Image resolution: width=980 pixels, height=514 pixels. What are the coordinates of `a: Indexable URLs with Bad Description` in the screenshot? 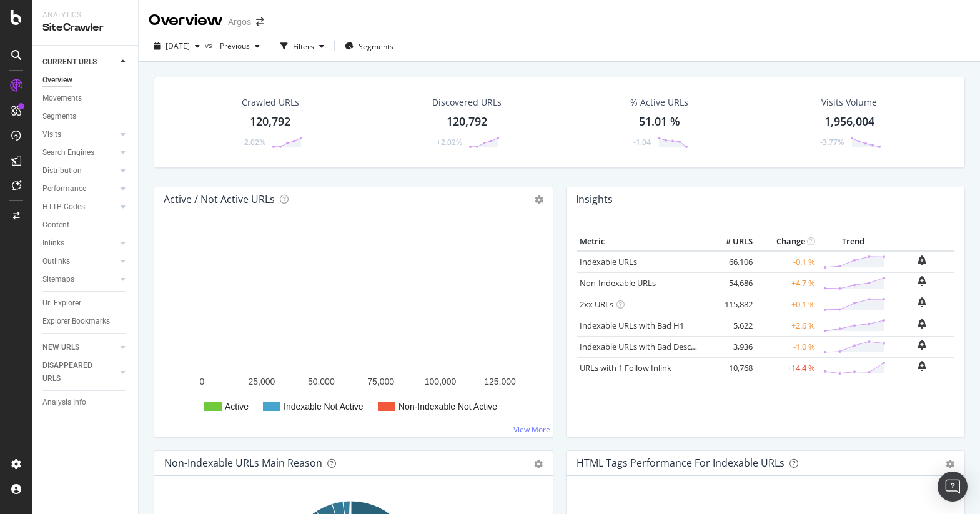 It's located at (648, 347).